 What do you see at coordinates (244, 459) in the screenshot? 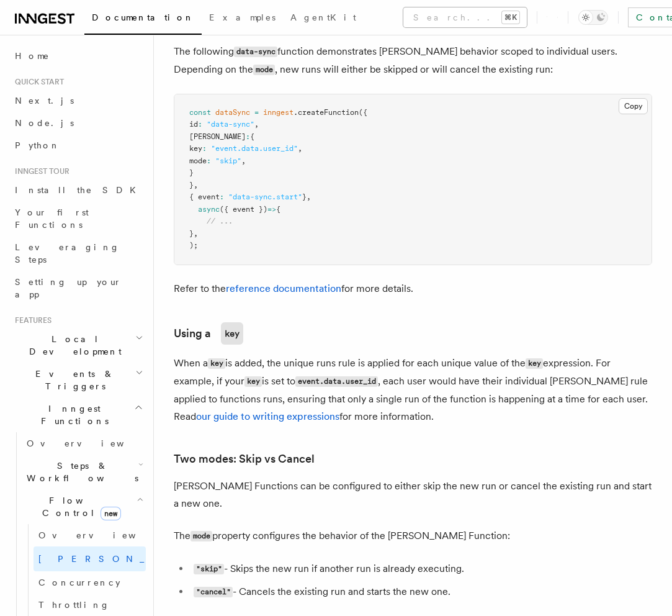
I see `a: Two modes: Skip vs Cancel` at bounding box center [244, 459].